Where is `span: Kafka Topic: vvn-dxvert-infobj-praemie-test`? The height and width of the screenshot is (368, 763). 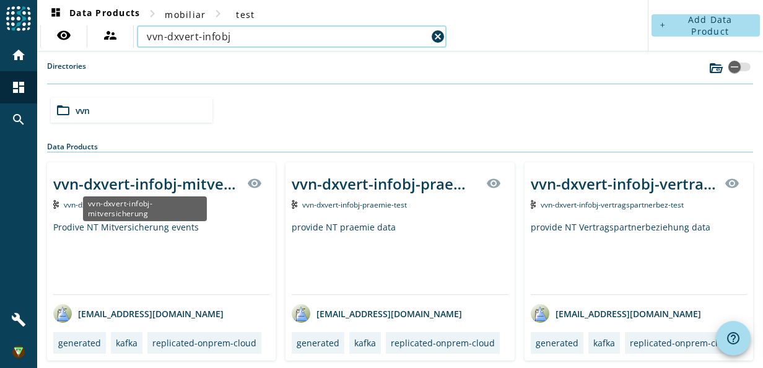
span: Kafka Topic: vvn-dxvert-infobj-praemie-test is located at coordinates (354, 204).